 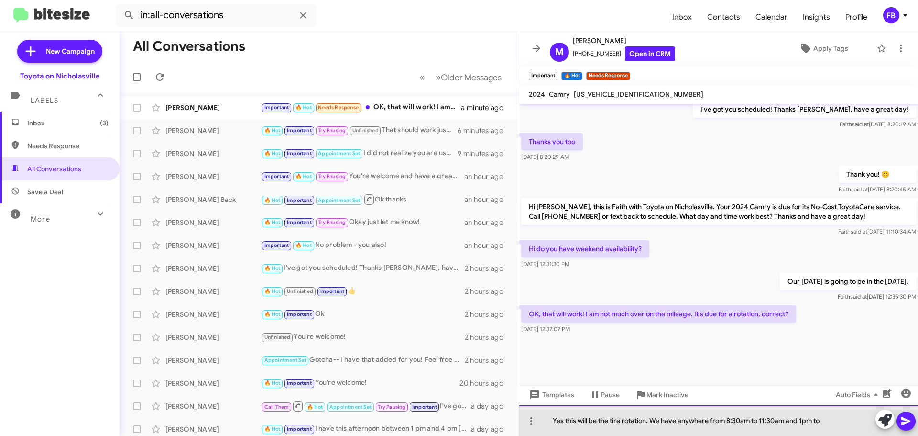 I want to click on a: Calendar, so click(x=771, y=17).